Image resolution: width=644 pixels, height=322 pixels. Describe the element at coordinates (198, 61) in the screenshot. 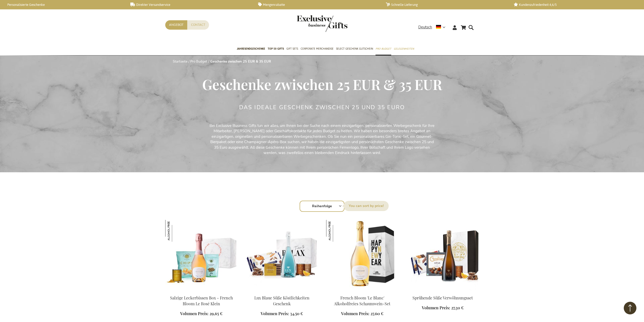

I see `a: Pro Budget` at that location.